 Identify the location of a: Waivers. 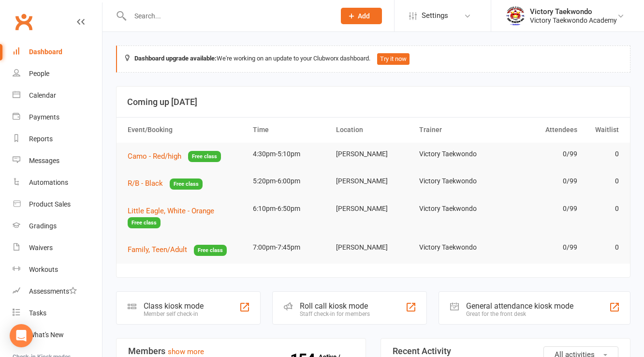
(57, 248).